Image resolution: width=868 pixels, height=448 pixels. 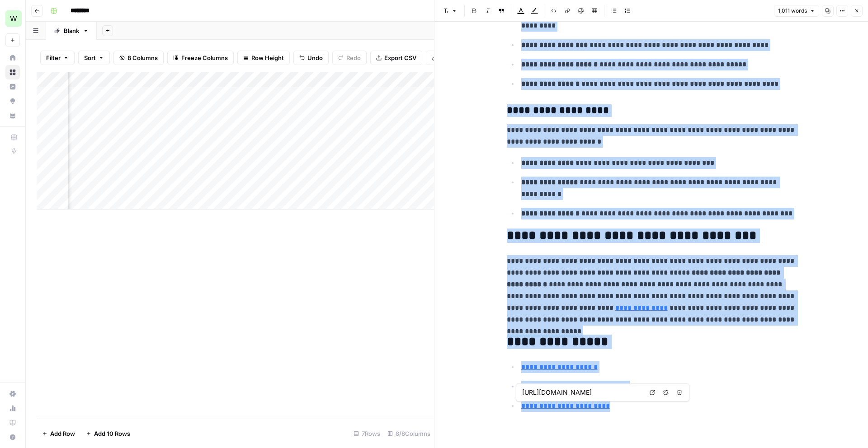 What do you see at coordinates (139, 58) in the screenshot?
I see `button: 8 Columns` at bounding box center [139, 58].